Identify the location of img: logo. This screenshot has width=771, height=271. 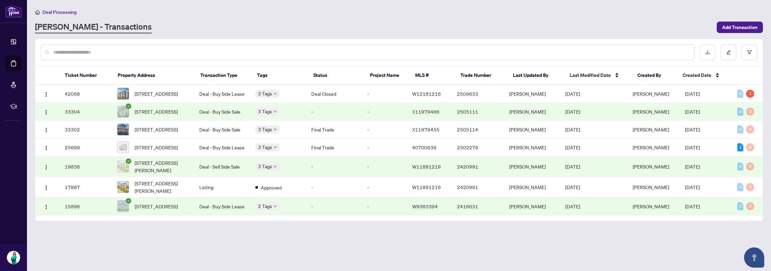
(13, 11).